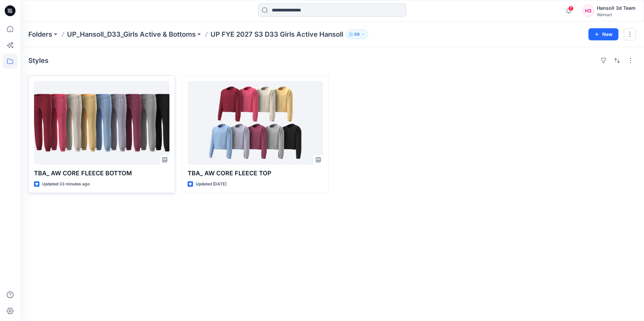  What do you see at coordinates (255, 123) in the screenshot?
I see `a: TBA_ AW CORE FLEECE TOP` at bounding box center [255, 123].